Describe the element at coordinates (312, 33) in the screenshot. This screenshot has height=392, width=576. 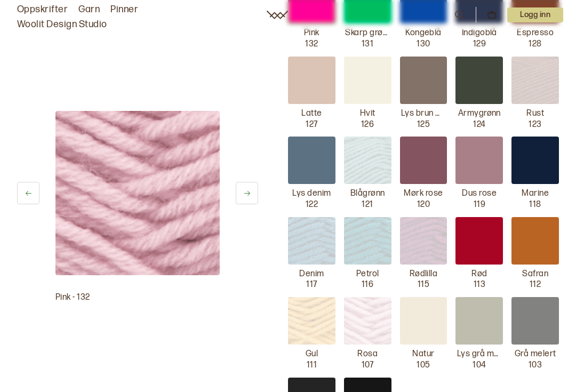
I see `p: Pink` at that location.